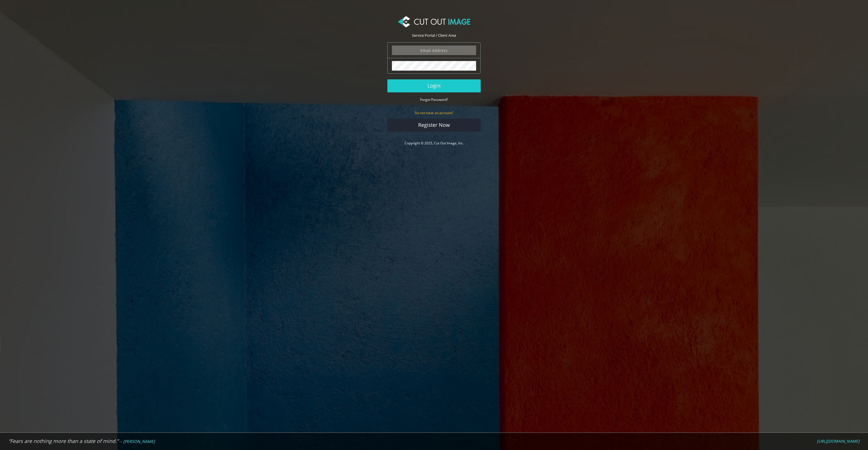 The width and height of the screenshot is (868, 450). What do you see at coordinates (434, 143) in the screenshot?
I see `a: Copyright © 2025, Cut Out Image, Inc.` at bounding box center [434, 143].